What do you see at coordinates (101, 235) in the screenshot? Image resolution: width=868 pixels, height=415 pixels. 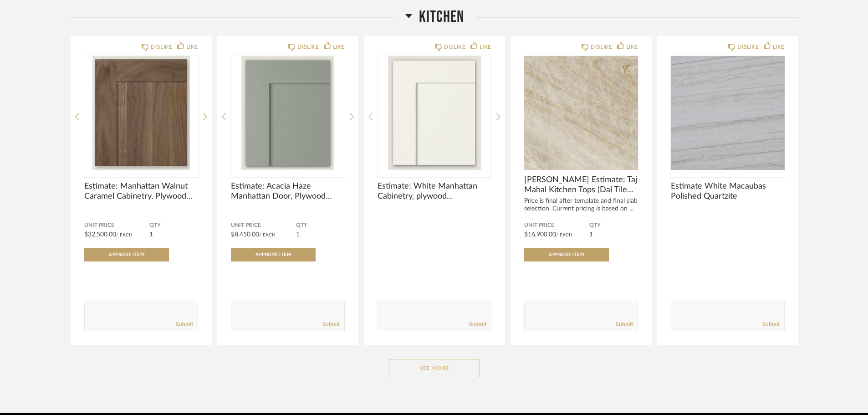 I see `span: $32,500.00` at bounding box center [101, 235].